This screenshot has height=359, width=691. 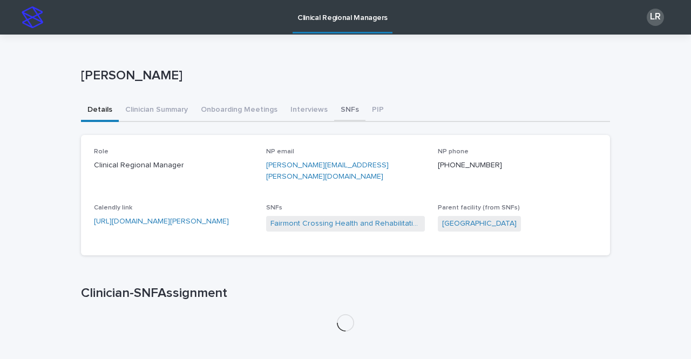 I want to click on span: Parent facility (from SNFs), so click(x=479, y=208).